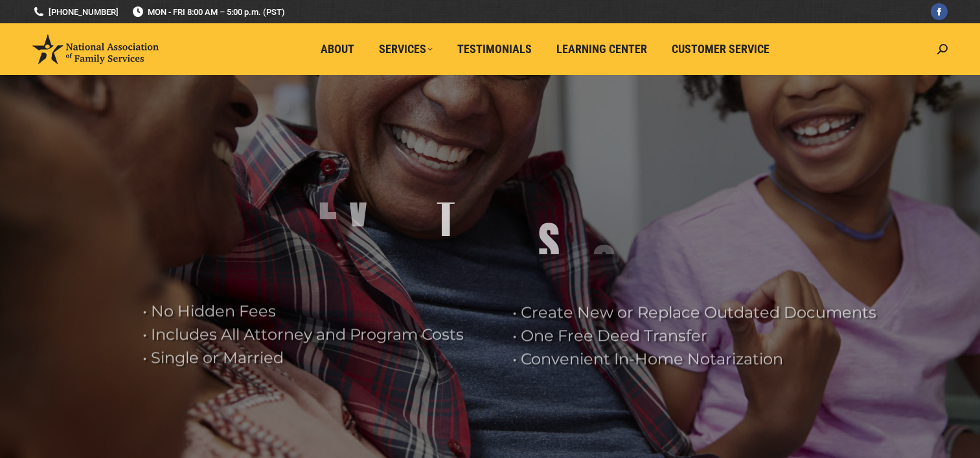 The width and height of the screenshot is (980, 458). I want to click on div: L, so click(327, 200).